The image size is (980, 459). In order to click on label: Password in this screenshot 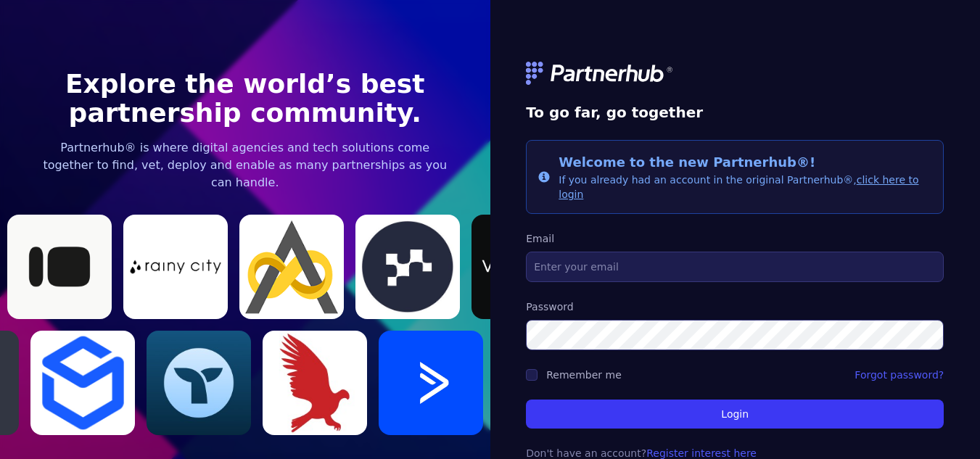, I will do `click(735, 307)`.